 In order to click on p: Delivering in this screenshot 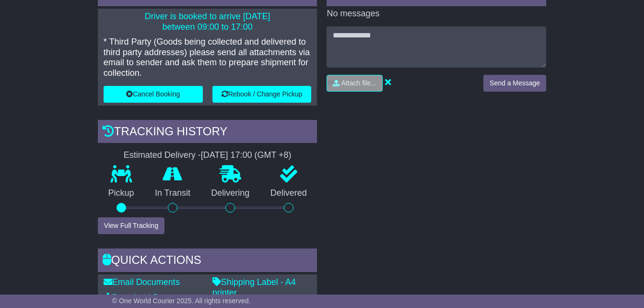, I will do `click(230, 193)`.